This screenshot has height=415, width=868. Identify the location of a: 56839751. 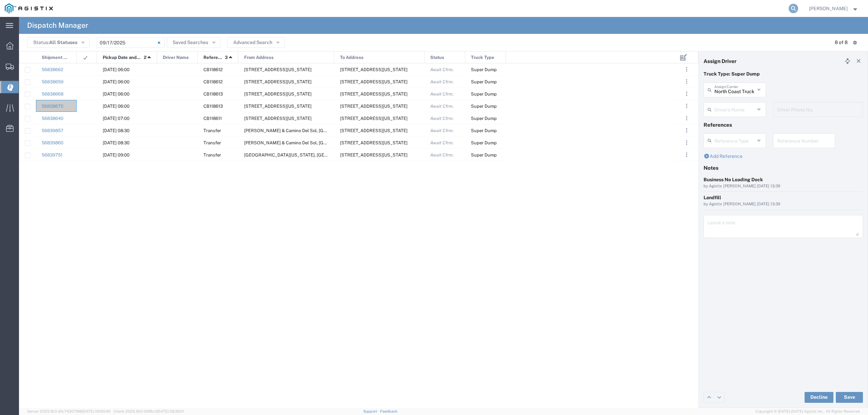
(52, 155).